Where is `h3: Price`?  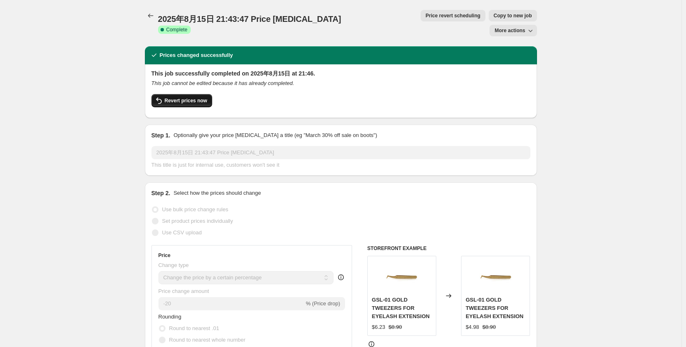 h3: Price is located at coordinates (164, 256).